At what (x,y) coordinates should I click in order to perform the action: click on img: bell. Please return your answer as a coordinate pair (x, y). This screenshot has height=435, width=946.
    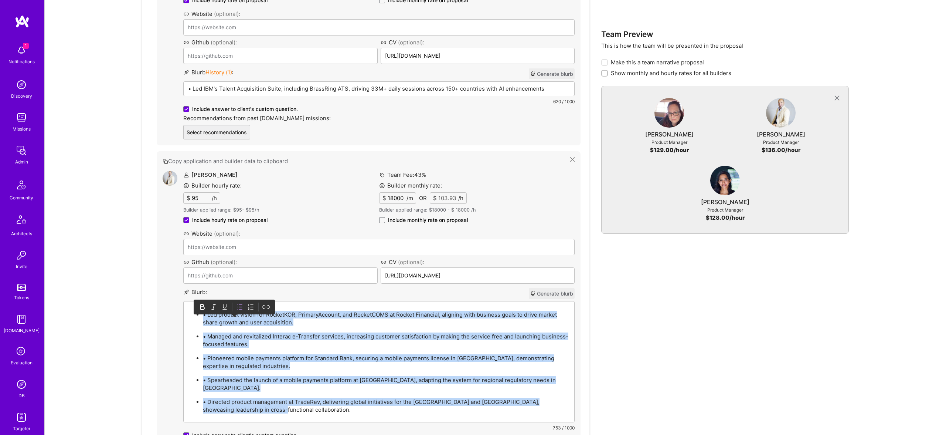
    Looking at the image, I should click on (21, 50).